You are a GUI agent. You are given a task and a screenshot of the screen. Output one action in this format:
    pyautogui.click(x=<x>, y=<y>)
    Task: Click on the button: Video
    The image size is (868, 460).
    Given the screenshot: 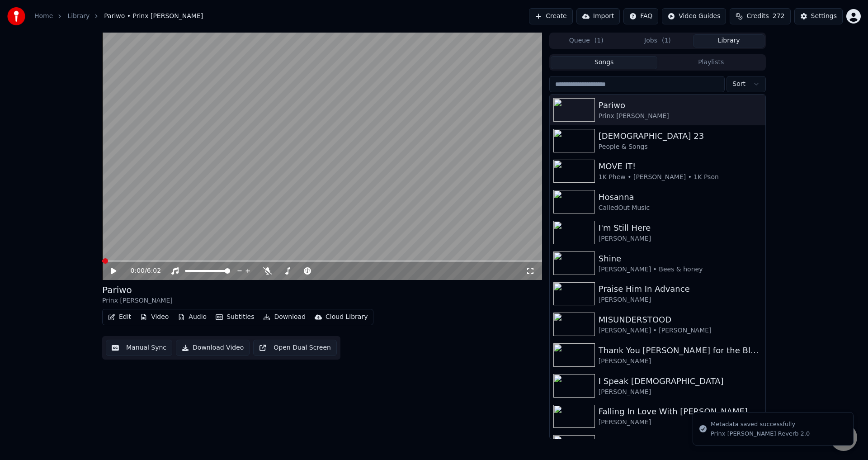 What is the action you would take?
    pyautogui.click(x=154, y=317)
    